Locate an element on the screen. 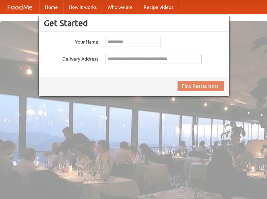 The image size is (267, 199). button: Find Restaurants! is located at coordinates (201, 86).